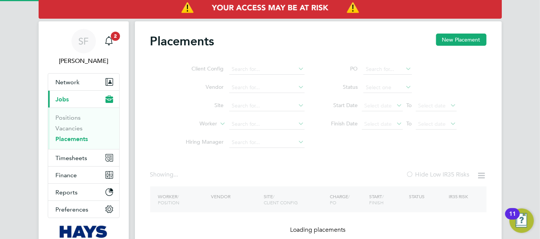 This screenshot has height=239, width=540. I want to click on span: Finance, so click(66, 175).